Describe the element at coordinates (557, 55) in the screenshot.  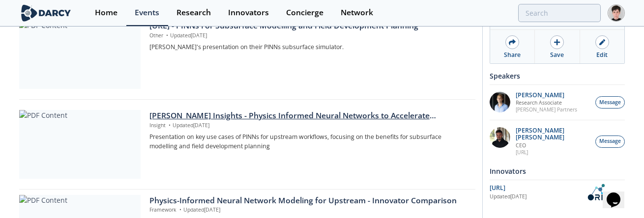
I see `div: Save` at that location.